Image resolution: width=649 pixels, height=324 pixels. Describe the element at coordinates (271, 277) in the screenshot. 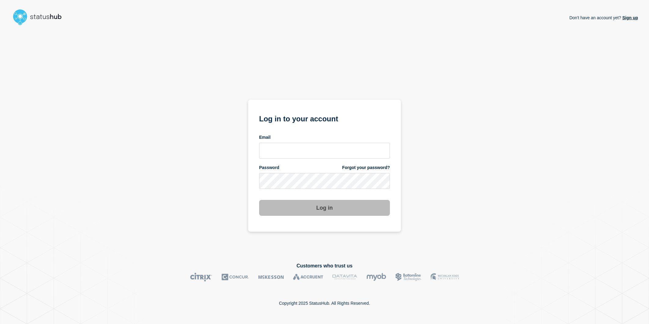

I see `img: McKesson logo` at that location.